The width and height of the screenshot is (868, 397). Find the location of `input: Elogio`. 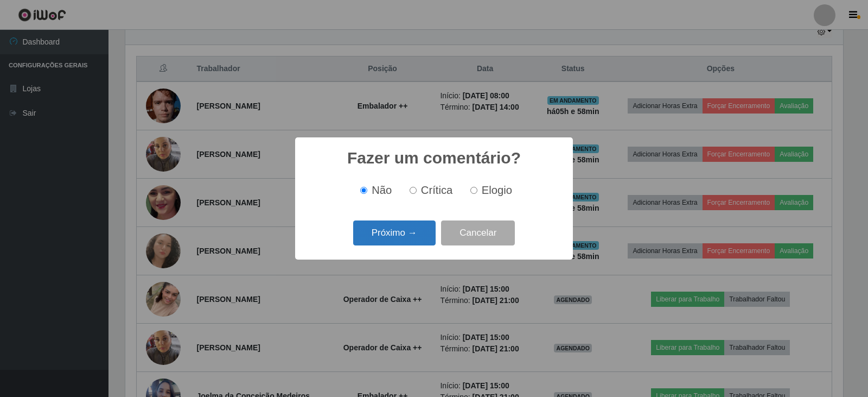

input: Elogio is located at coordinates (474, 190).